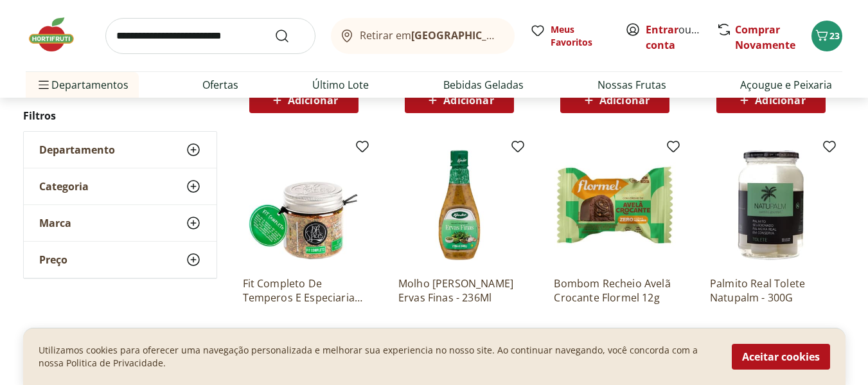 Image resolution: width=868 pixels, height=385 pixels. I want to click on span: Departamentos, so click(82, 84).